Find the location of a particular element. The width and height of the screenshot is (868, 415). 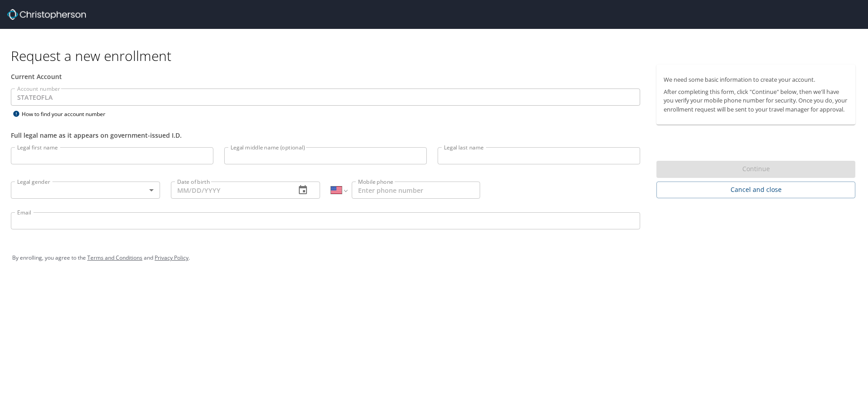

div: Current Account is located at coordinates (325, 76).